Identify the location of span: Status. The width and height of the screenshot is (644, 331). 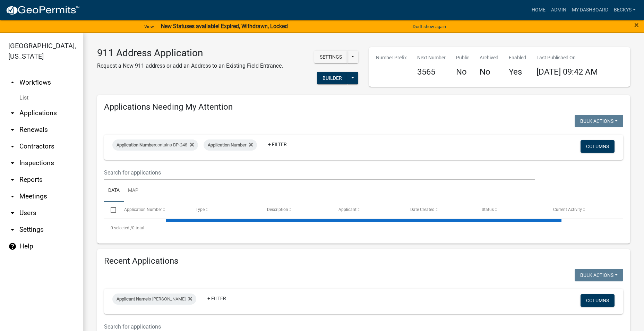
(488, 210).